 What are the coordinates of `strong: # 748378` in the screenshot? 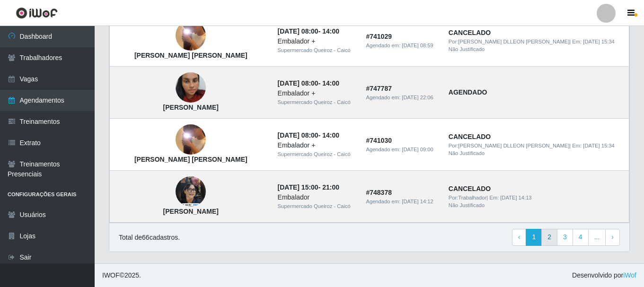 It's located at (378, 192).